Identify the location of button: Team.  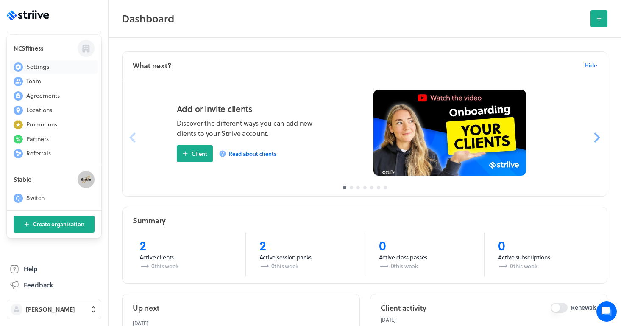
(54, 81).